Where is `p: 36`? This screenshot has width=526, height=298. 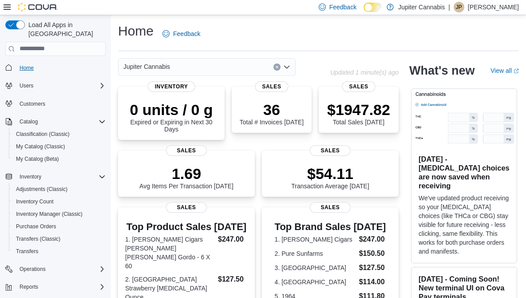
p: 36 is located at coordinates (271, 110).